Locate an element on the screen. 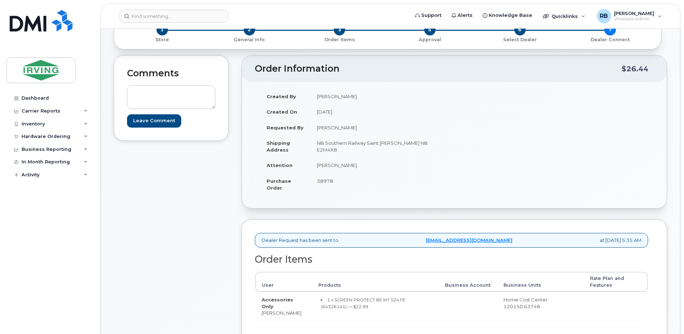 The width and height of the screenshot is (684, 334). th: Business Units is located at coordinates (540, 282).